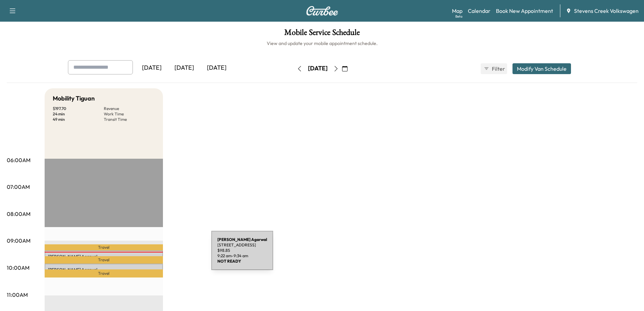 The height and width of the screenshot is (311, 644). I want to click on p: Work Time, so click(129, 114).